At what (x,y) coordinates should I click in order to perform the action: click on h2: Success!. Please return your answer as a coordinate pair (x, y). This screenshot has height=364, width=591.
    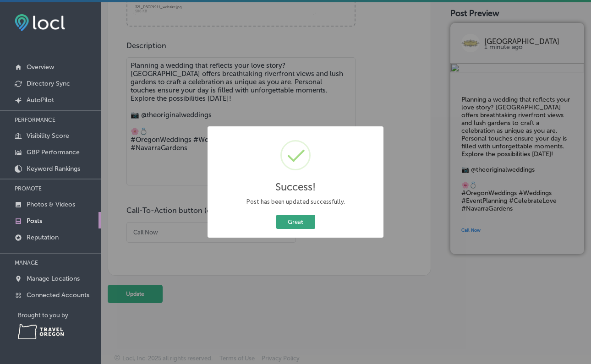
    Looking at the image, I should click on (295, 187).